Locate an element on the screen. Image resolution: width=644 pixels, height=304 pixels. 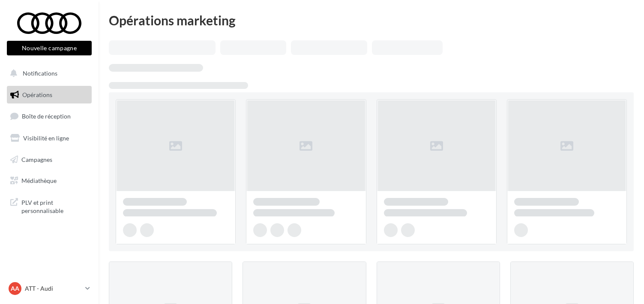
span: AA is located at coordinates (15, 288).